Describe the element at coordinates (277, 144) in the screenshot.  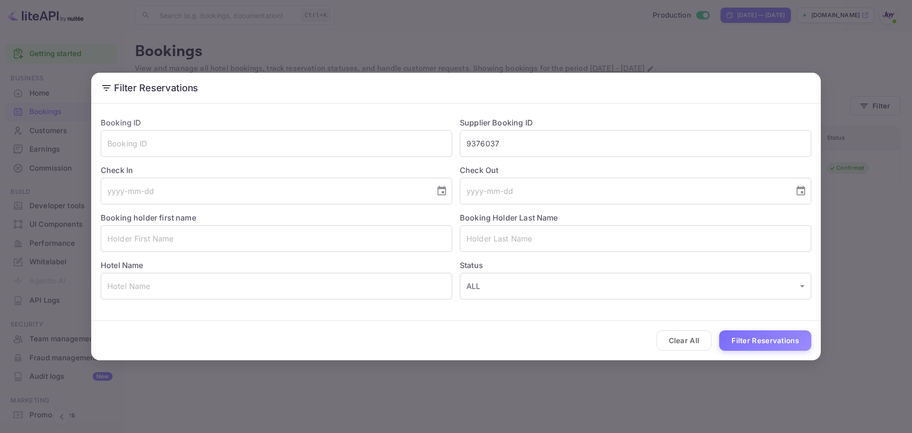
I see `input: Booking ID` at that location.